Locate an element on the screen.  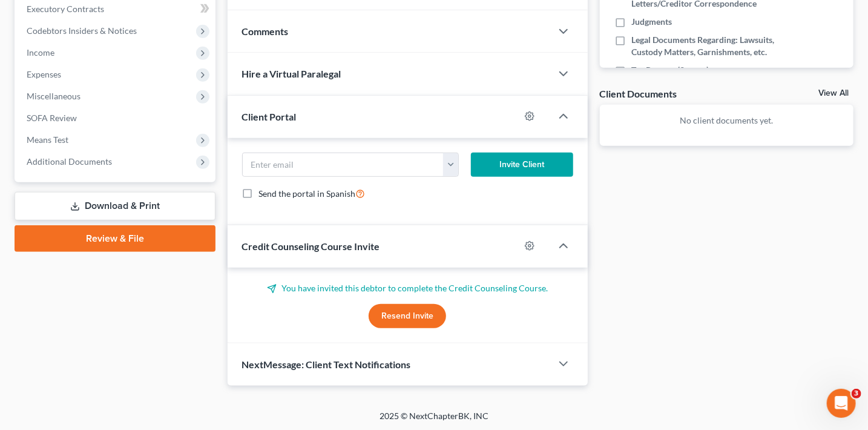
a: Download & Print is located at coordinates (115, 206).